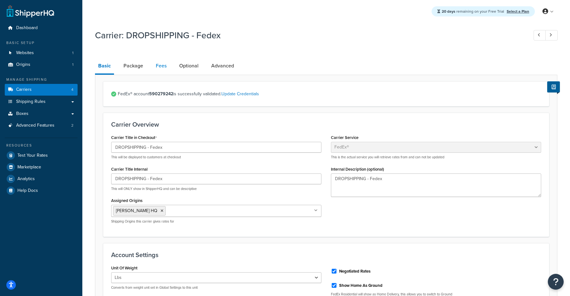 Image resolution: width=570 pixels, height=296 pixels. What do you see at coordinates (124, 268) in the screenshot?
I see `label: Unit Of Weight` at bounding box center [124, 268].